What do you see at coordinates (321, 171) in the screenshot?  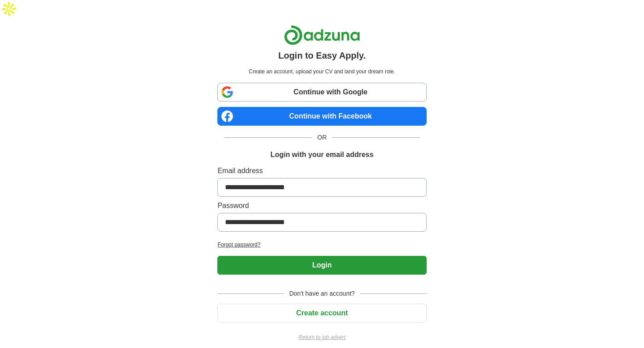 I see `label: Email address` at bounding box center [321, 171].